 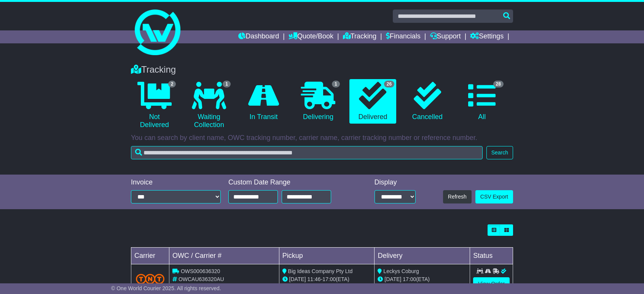 What do you see at coordinates (209, 105) in the screenshot?
I see `a: 1 Waiting Collection` at bounding box center [209, 105].